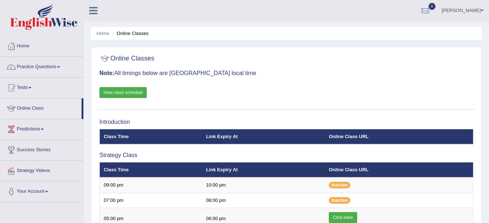 The height and width of the screenshot is (223, 489). I want to click on td: 08:00 pm, so click(263, 200).